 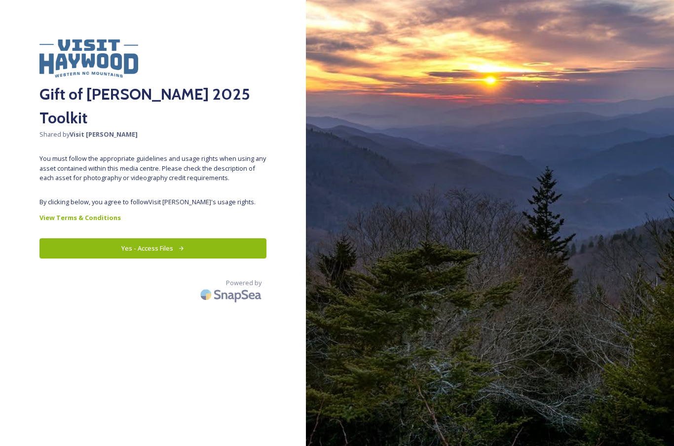 I want to click on img: visit-haywood-logo-white_120-wnc_mountain-blue-3292264819-e1727106323371.png, so click(x=89, y=58).